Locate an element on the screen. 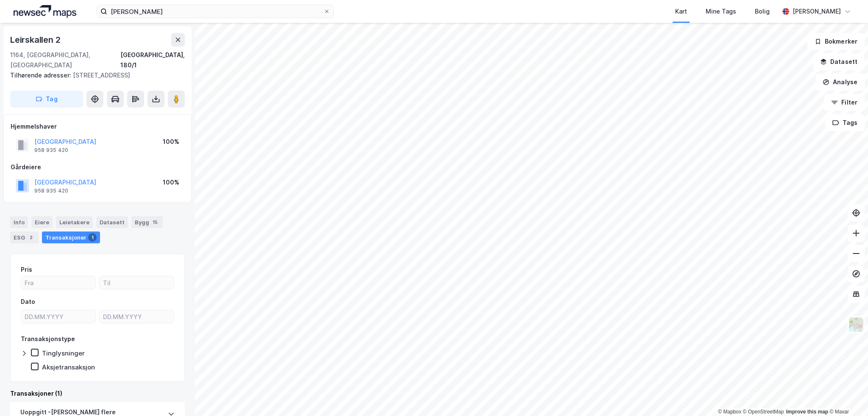 The image size is (868, 416). button: Datasett is located at coordinates (838, 62).